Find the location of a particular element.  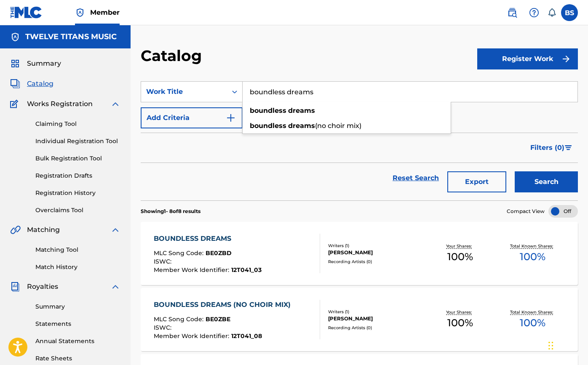

img: Summary is located at coordinates (15, 63).